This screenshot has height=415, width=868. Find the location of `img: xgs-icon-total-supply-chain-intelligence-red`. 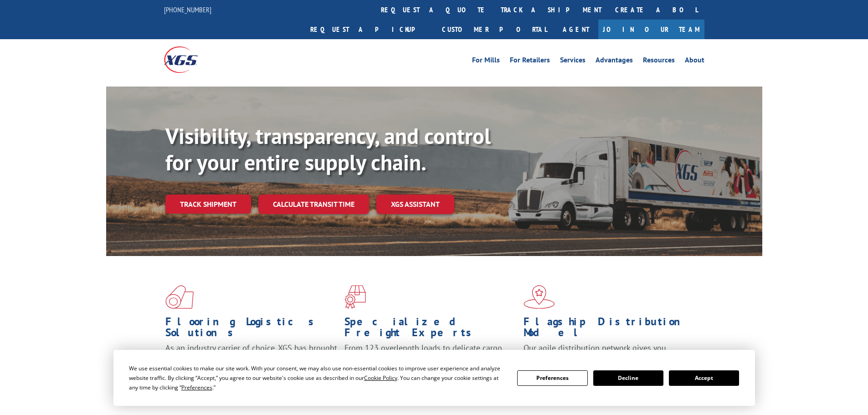

img: xgs-icon-total-supply-chain-intelligence-red is located at coordinates (179, 297).